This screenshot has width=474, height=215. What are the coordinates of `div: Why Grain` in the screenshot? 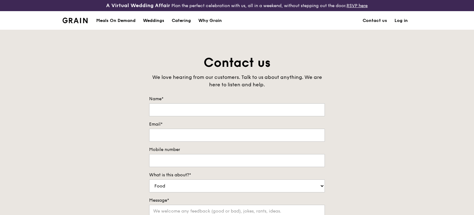 It's located at (210, 21).